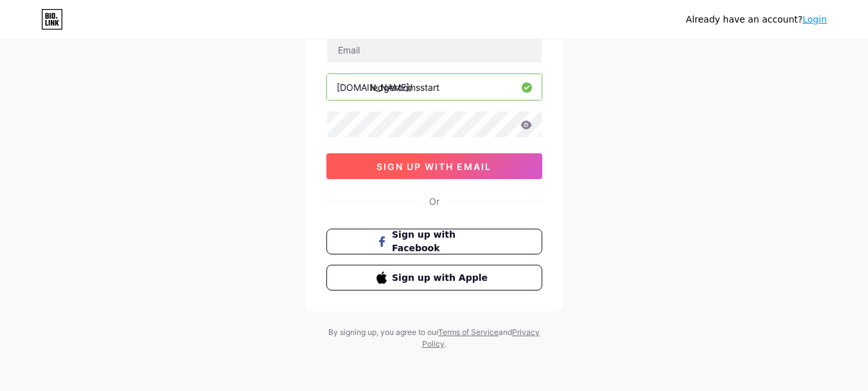 Image resolution: width=868 pixels, height=391 pixels. What do you see at coordinates (435, 337) in the screenshot?
I see `div: By signing up, you agree to our and .` at bounding box center [435, 337].